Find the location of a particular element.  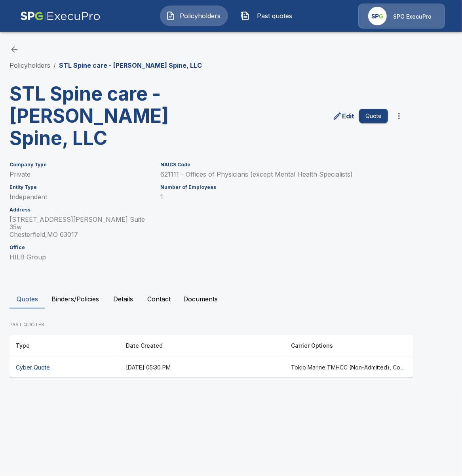

img: AA Logo is located at coordinates (60, 16).